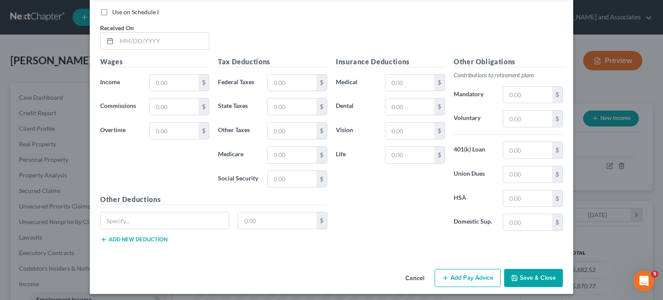  What do you see at coordinates (474, 174) in the screenshot?
I see `label: Union Dues` at bounding box center [474, 174].